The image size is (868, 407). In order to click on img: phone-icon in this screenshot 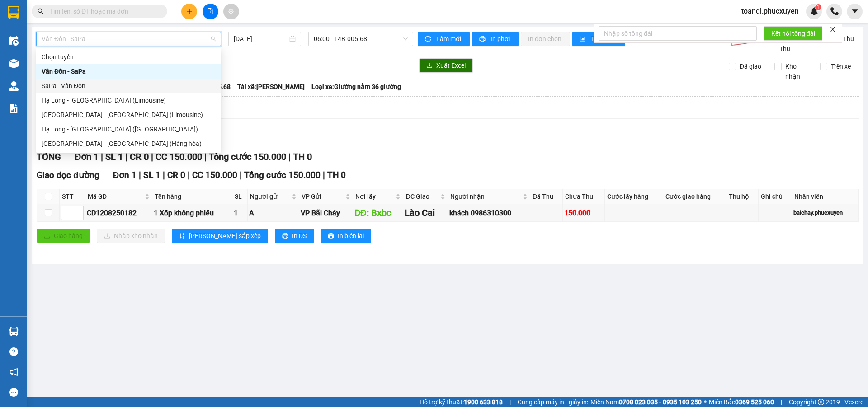, I will do `click(834, 11)`.